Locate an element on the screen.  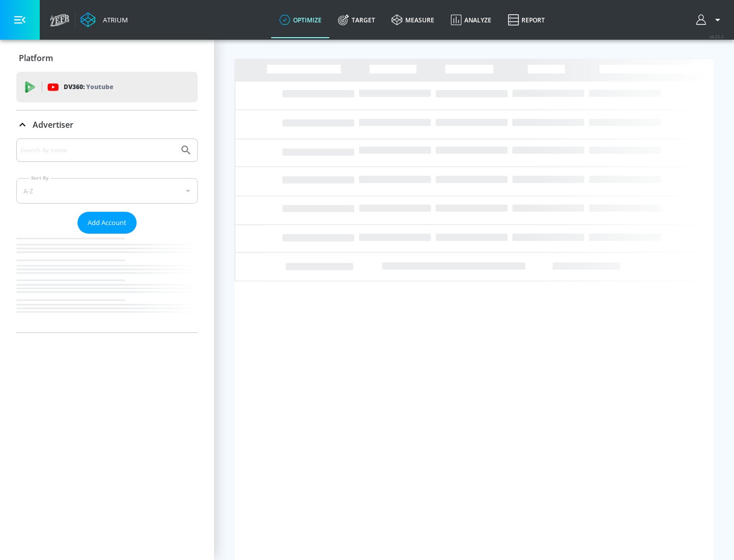
span: v 4.22.2 is located at coordinates (717, 36).